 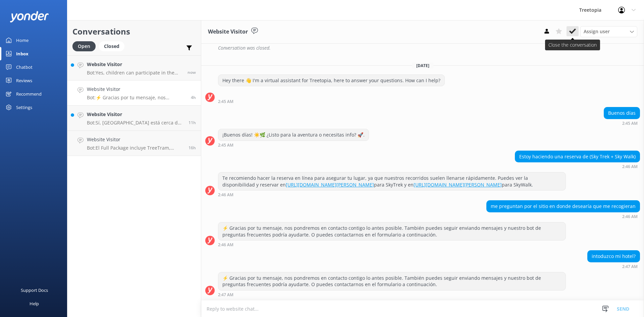 I want to click on div: Estoy haciendo una reserva de (Sky Trek + Sky Walk), so click(x=577, y=157).